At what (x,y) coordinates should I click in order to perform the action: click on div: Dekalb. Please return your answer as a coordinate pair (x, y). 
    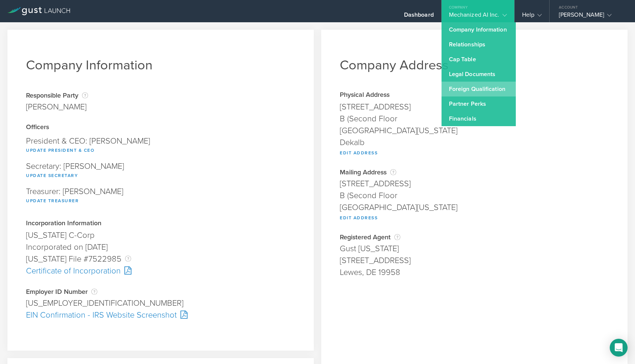
    Looking at the image, I should click on (475, 142).